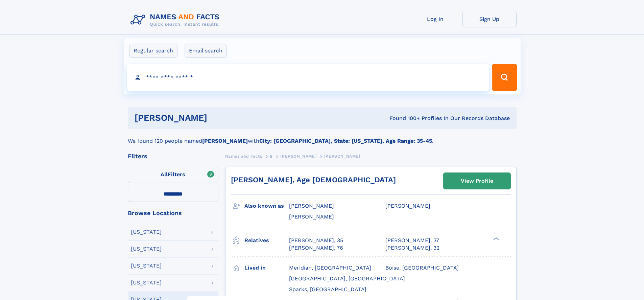  I want to click on h3: Also known as, so click(267, 206).